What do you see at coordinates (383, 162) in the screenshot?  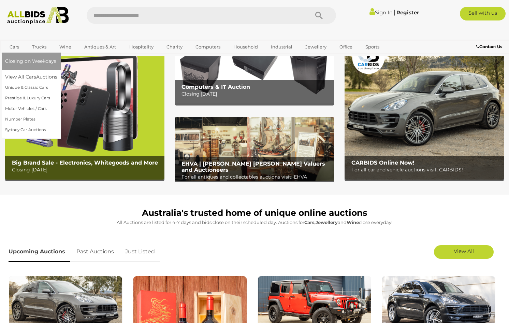 I see `b: CARBIDS Online Now!` at bounding box center [383, 162].